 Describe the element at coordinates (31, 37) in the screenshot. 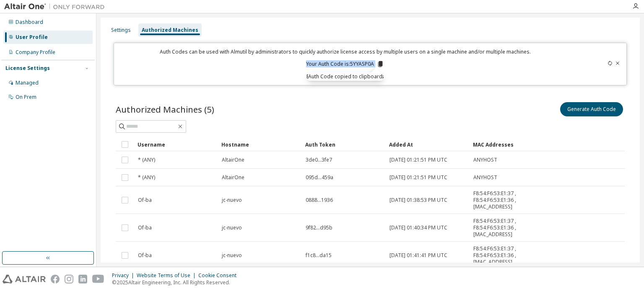

I see `div: User Profile` at that location.